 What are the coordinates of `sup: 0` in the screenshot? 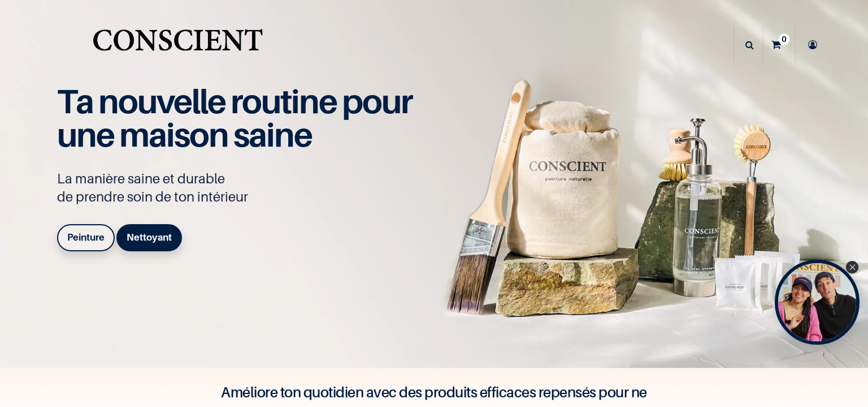 It's located at (784, 39).